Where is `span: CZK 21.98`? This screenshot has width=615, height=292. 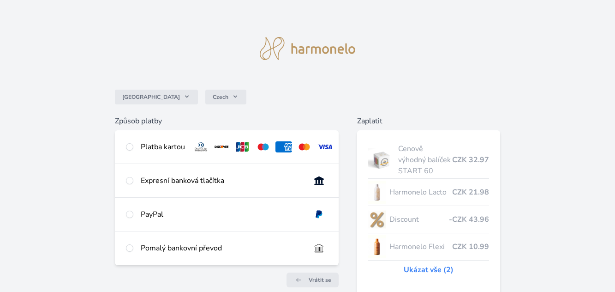 span: CZK 21.98 is located at coordinates (471, 192).